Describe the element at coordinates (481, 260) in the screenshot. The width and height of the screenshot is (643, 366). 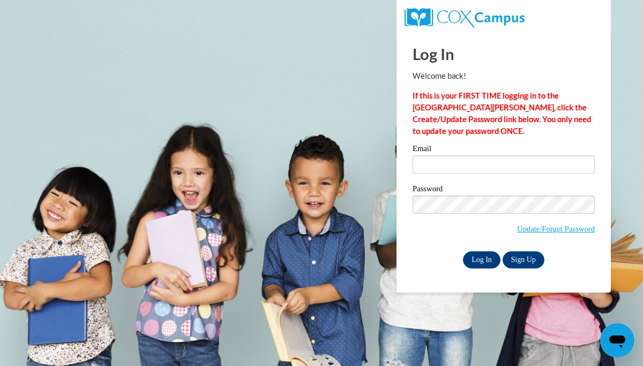
I see `input: Log In` at that location.